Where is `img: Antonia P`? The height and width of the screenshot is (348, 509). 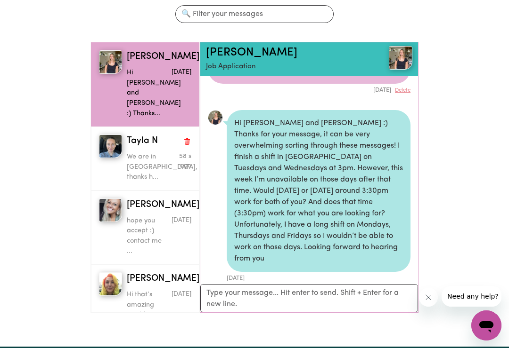
img: Antonia P is located at coordinates (110, 284).